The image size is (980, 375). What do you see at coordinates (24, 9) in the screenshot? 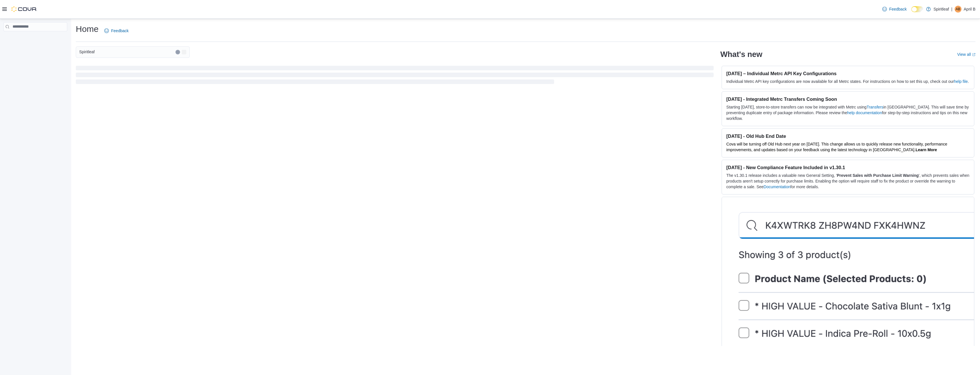
I see `img: Cova` at bounding box center [24, 9].